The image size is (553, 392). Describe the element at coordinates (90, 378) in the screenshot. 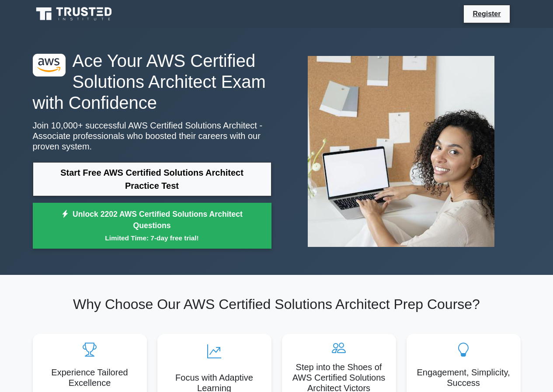

I see `h5: Experience Tailored Excellence` at that location.